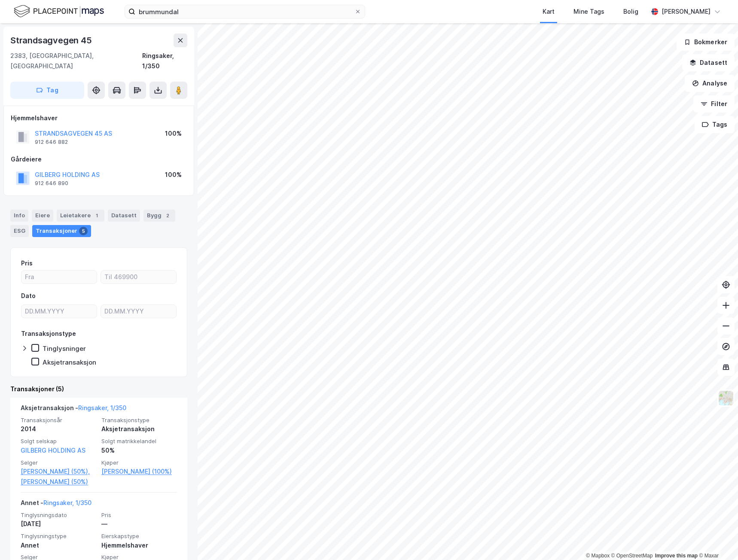 This screenshot has height=560, width=738. What do you see at coordinates (140, 536) in the screenshot?
I see `span: Eierskapstype` at bounding box center [140, 536].